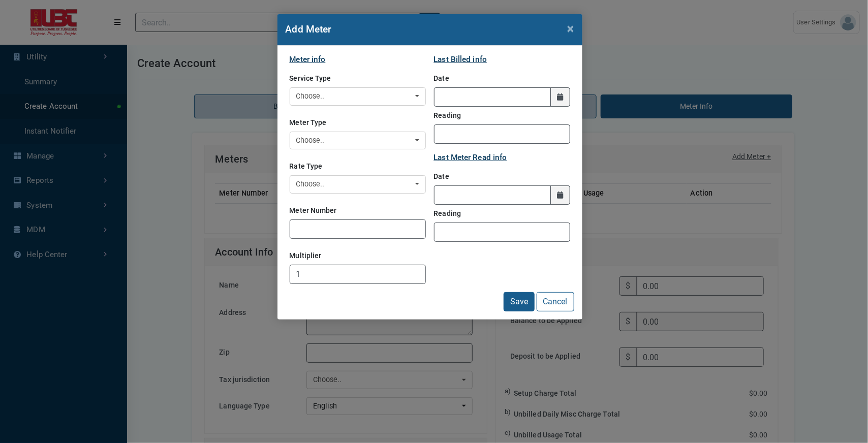 The image size is (868, 443). What do you see at coordinates (556, 302) in the screenshot?
I see `button: Cancel` at bounding box center [556, 302].